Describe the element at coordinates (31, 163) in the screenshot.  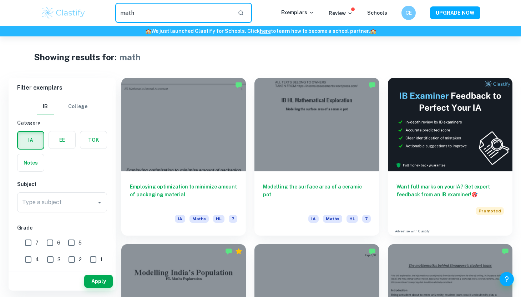
I see `button: Notes` at that location.